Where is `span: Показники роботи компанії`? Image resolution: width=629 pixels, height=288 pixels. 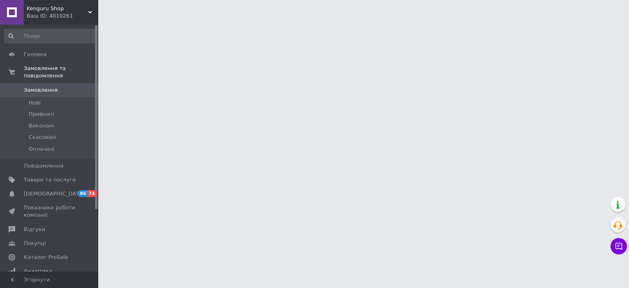
span: Показники роботи компанії is located at coordinates (50, 211).